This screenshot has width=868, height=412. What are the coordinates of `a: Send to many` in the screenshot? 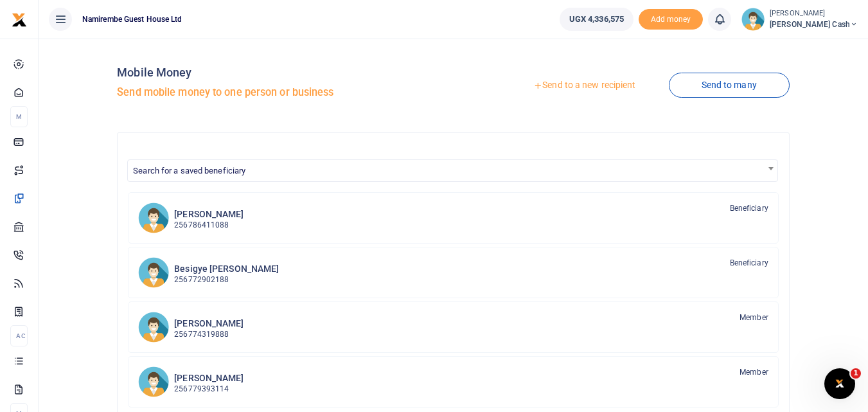 It's located at (729, 85).